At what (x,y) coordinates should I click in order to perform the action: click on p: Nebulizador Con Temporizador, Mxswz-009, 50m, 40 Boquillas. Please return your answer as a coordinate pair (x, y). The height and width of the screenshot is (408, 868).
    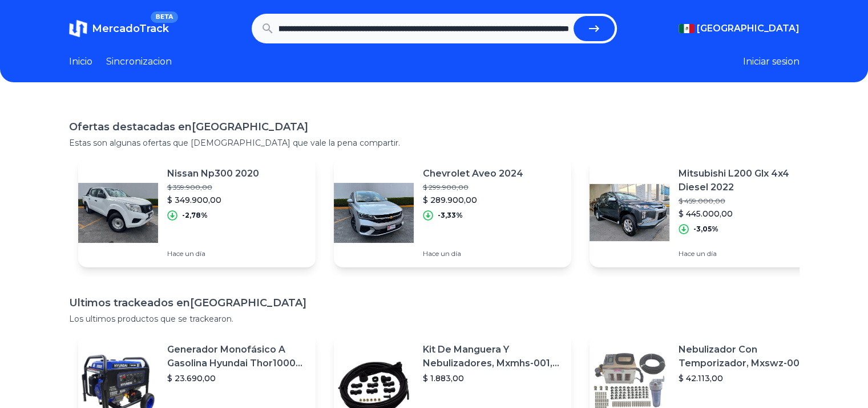
    Looking at the image, I should click on (749, 356).